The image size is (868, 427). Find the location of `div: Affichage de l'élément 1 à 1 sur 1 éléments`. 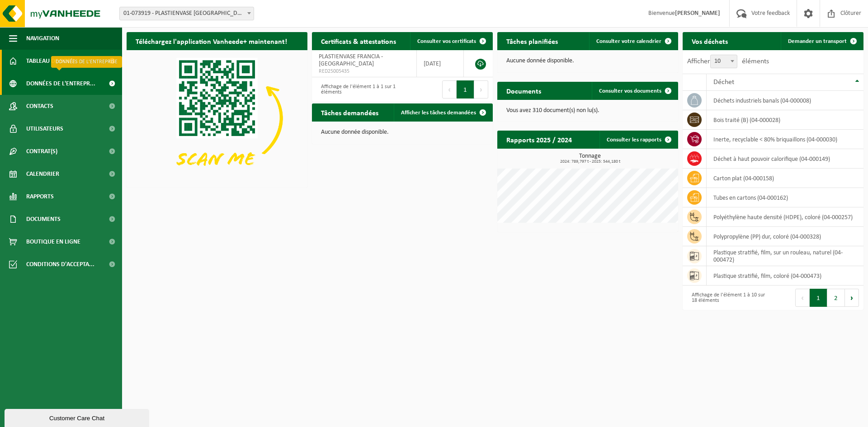

div: Affichage de l'élément 1 à 1 sur 1 éléments is located at coordinates (357, 89).